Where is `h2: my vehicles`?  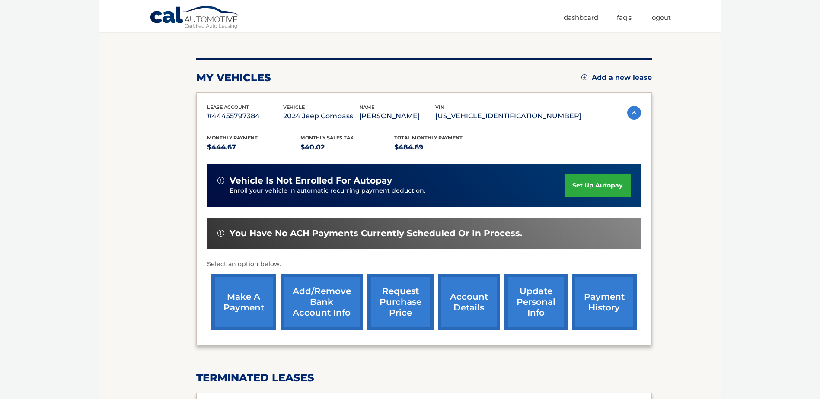 h2: my vehicles is located at coordinates (233, 78).